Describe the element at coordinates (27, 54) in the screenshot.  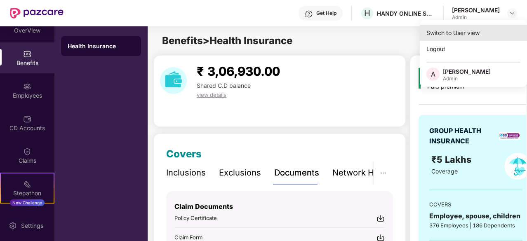
I see `img: svg+xml;base64,PHN2ZyBpZD0iQmVuZWZpdHMiIHhtbG5zPSJodHRwOi8vd3d3LnczLm9yZy8yMDAwL3N2ZyIgd2lkdGg9Ij...` at that location.